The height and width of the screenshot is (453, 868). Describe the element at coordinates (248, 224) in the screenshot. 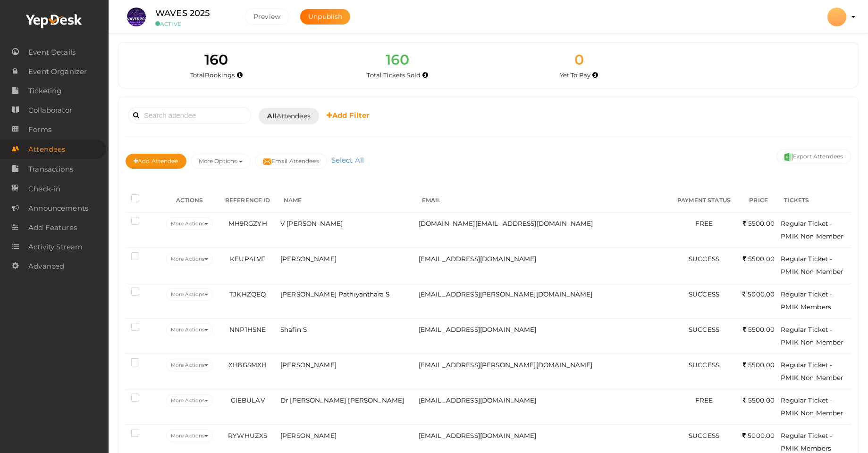

I see `span: MH9RGZYH` at that location.